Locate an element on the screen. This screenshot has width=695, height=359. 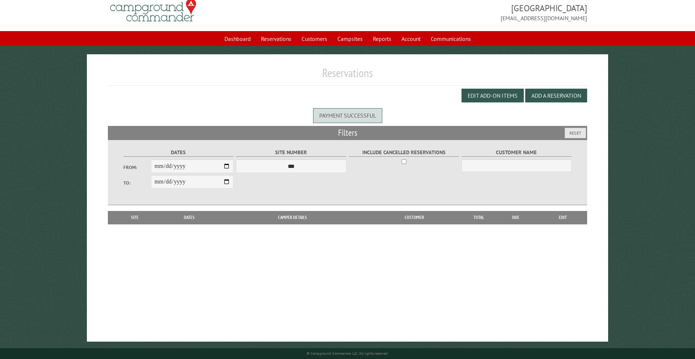
button: Reset is located at coordinates (576, 133).